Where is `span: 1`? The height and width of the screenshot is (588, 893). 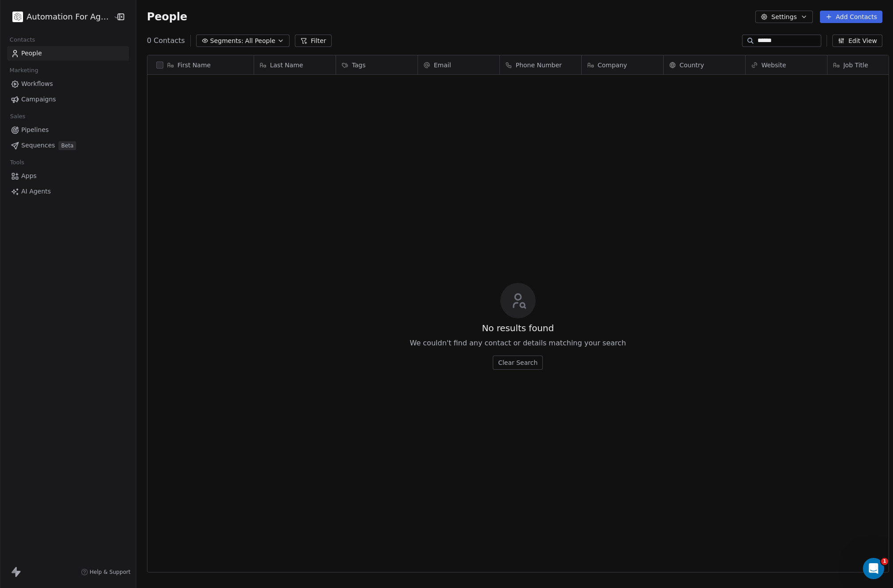
span: 1 is located at coordinates (885, 561).